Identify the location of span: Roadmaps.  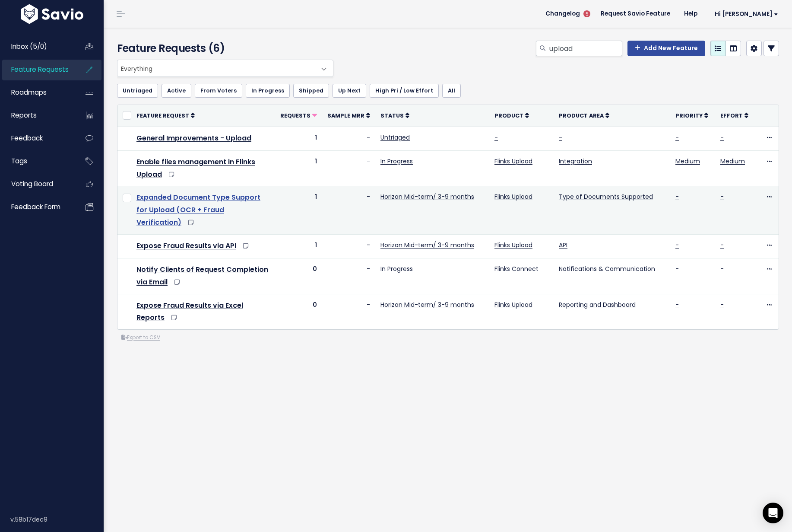
(29, 92).